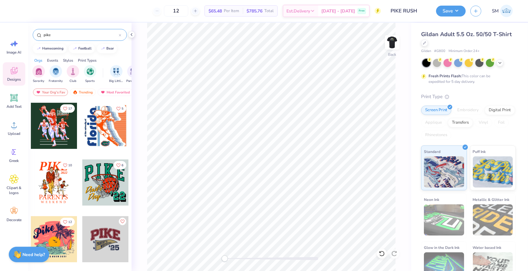  What do you see at coordinates (53, 48) in the screenshot?
I see `div: homecoming` at bounding box center [53, 48].